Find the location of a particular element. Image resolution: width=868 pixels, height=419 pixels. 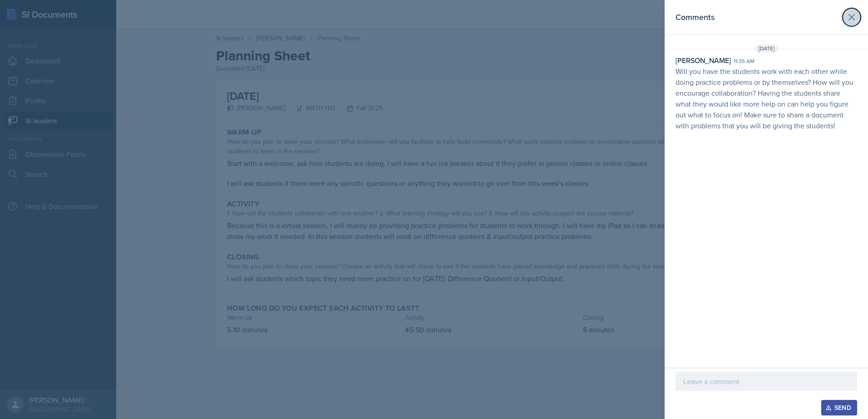

button: Send is located at coordinates (839, 407).